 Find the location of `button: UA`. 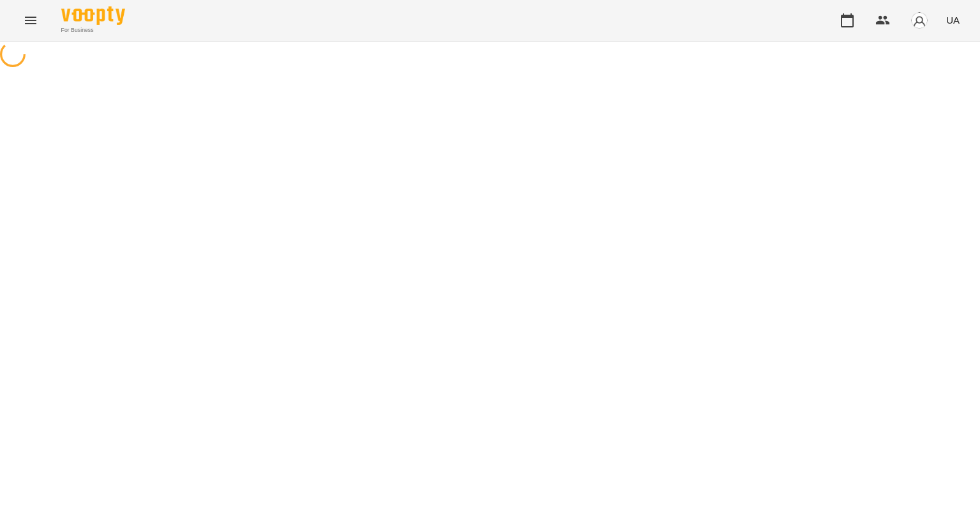

button: UA is located at coordinates (953, 20).